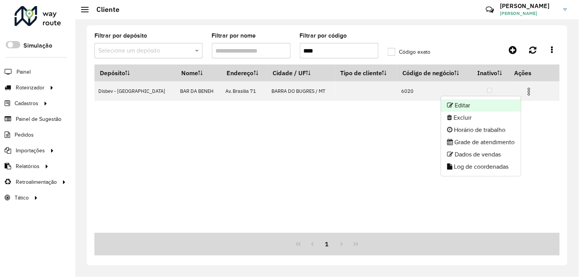 The width and height of the screenshot is (579, 277). I want to click on td: Av. Brasilia 71, so click(245, 91).